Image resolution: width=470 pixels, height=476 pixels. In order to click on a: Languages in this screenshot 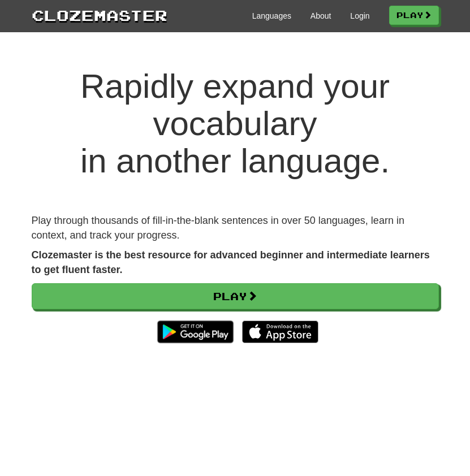, I will do `click(272, 16)`.